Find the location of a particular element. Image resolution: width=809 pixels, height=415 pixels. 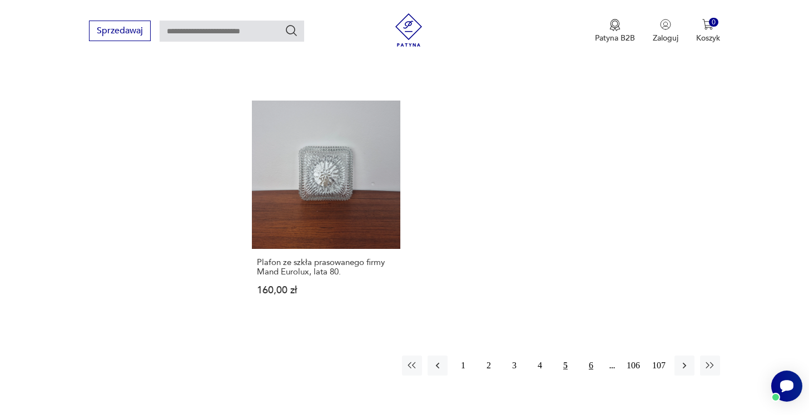

button: 6 is located at coordinates (591, 366).